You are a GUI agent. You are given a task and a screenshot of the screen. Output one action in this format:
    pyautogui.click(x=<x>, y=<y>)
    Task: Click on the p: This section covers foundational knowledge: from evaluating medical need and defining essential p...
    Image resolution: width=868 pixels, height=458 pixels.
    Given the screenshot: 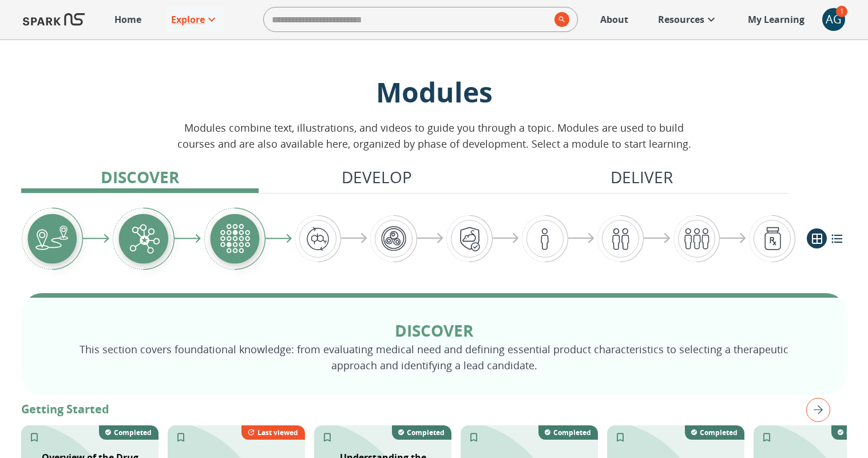 What is the action you would take?
    pyautogui.click(x=434, y=357)
    